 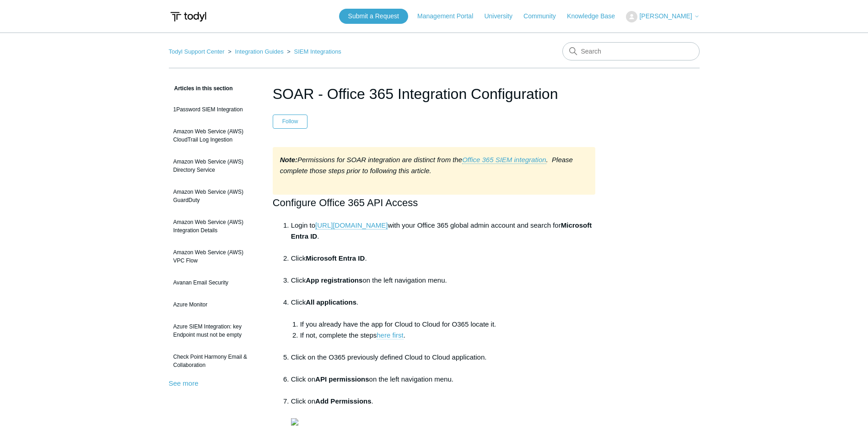 I want to click on a: University, so click(x=502, y=16).